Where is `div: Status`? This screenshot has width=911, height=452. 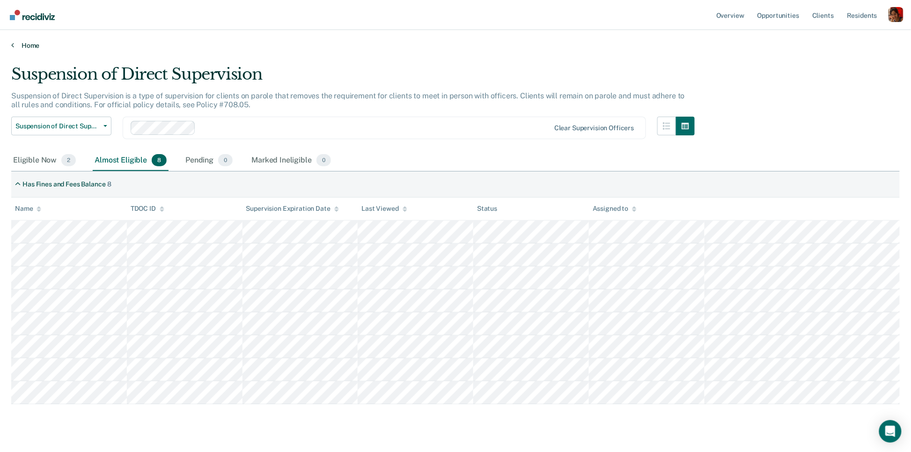
div: Status is located at coordinates (487, 208).